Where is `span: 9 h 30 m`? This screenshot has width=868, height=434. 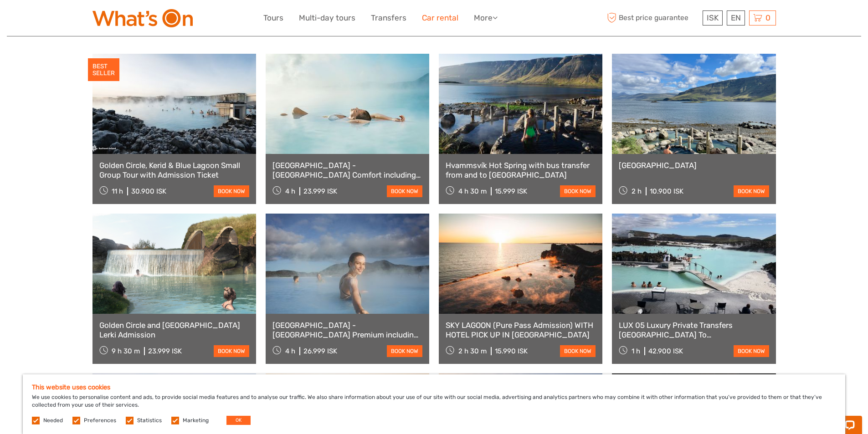
span: 9 h 30 m is located at coordinates (126, 351).